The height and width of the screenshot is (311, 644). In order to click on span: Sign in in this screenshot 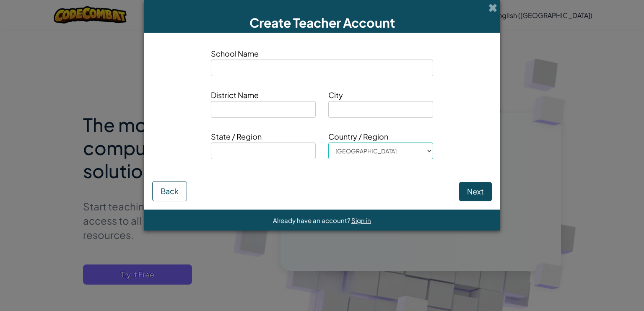, I will do `click(361, 220)`.